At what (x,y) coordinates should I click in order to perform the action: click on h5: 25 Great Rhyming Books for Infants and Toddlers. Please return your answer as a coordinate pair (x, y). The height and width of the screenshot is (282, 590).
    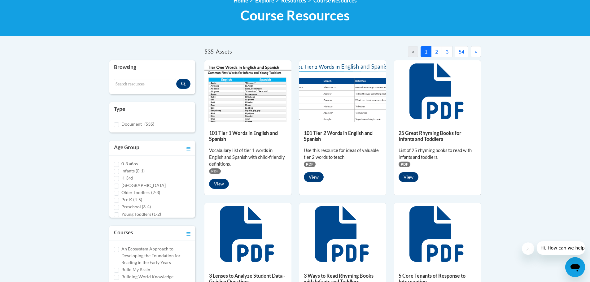
    Looking at the image, I should click on (437, 136).